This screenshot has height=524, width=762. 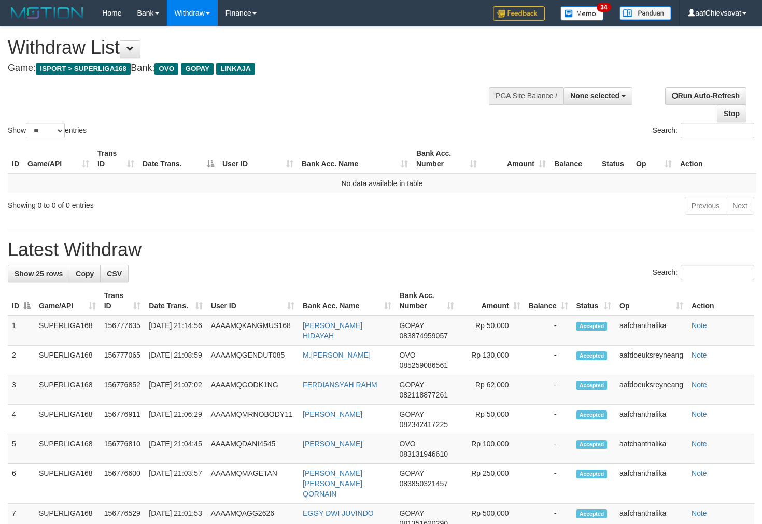 What do you see at coordinates (424, 484) in the screenshot?
I see `span: Copy 083850321457 to clipboard` at bounding box center [424, 484].